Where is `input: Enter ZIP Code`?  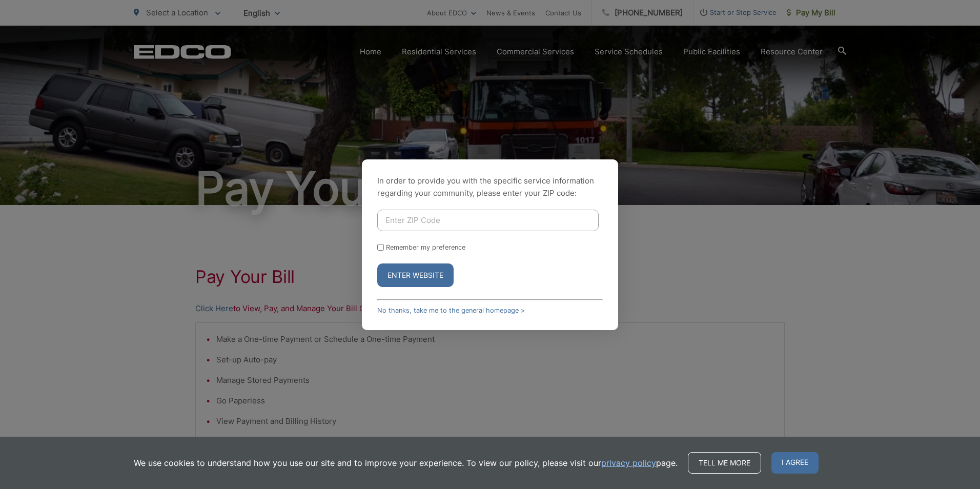 input: Enter ZIP Code is located at coordinates (488, 220).